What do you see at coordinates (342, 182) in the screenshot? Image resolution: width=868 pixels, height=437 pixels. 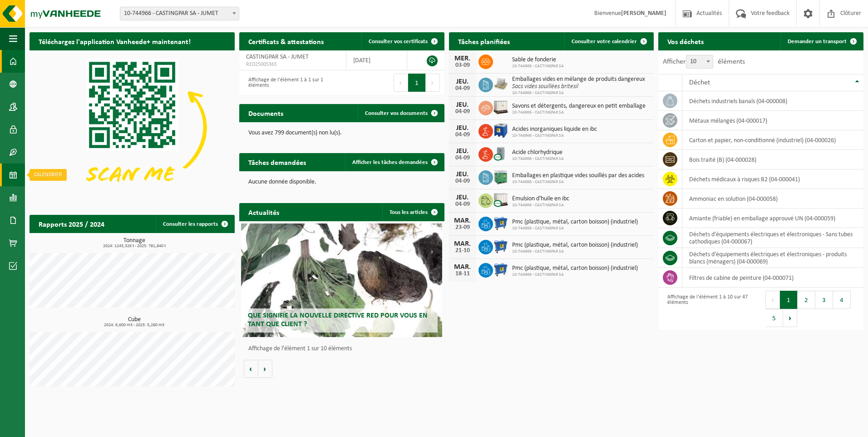 I see `p: Aucune donnée disponible.` at bounding box center [342, 182].